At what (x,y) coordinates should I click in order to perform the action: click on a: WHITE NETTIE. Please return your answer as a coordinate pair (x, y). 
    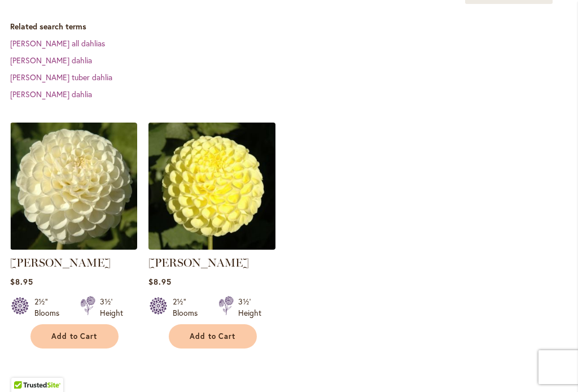
    Looking at the image, I should click on (74, 246).